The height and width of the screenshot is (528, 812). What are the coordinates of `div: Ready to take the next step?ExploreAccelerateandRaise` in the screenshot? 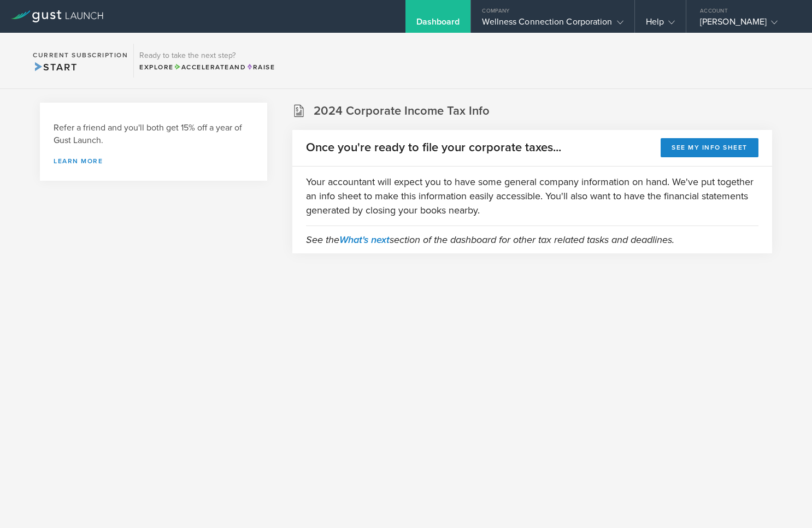 It's located at (206, 61).